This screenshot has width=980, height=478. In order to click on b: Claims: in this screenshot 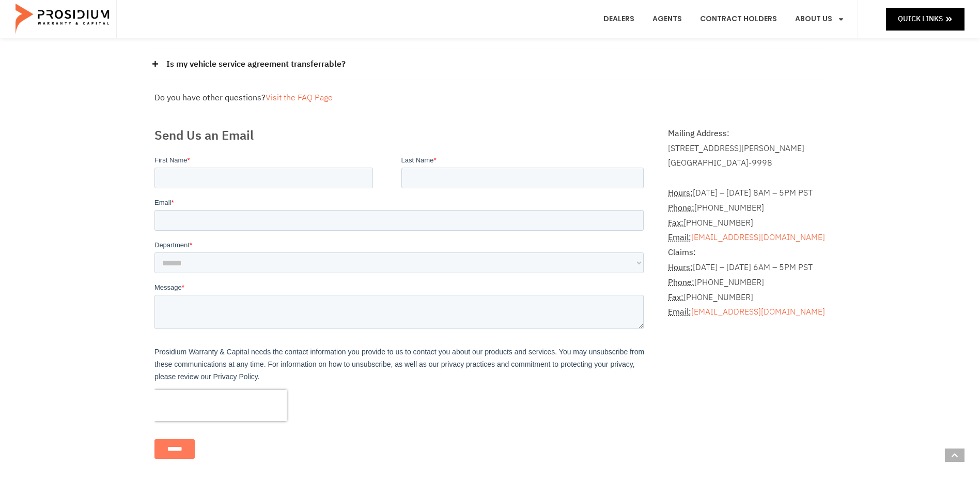, I will do `click(682, 252)`.